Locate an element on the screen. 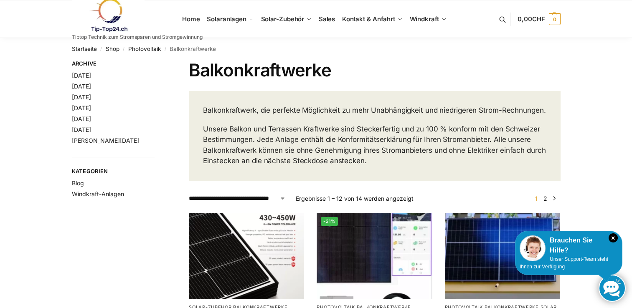 This screenshot has height=308, width=632. span: Archive is located at coordinates (113, 64).